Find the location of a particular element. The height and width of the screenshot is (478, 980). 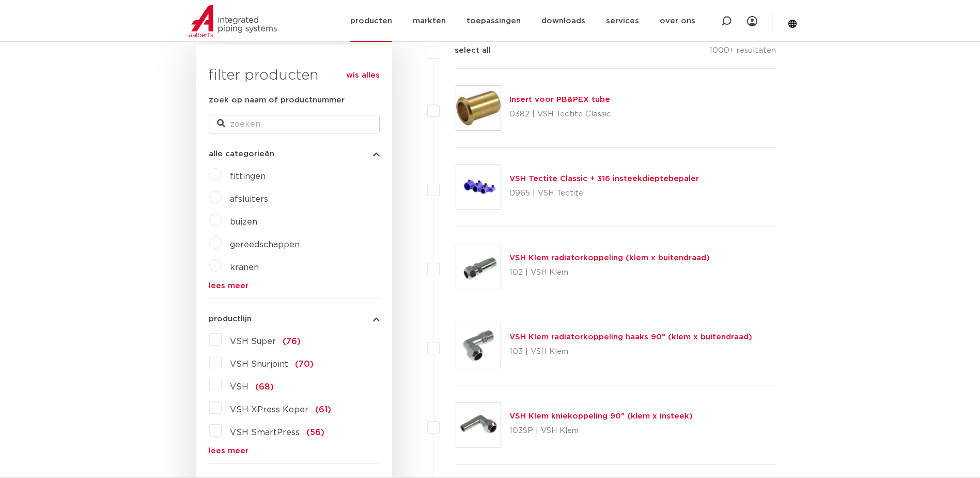

p: 103SP | VSH Klem is located at coordinates (600, 431).